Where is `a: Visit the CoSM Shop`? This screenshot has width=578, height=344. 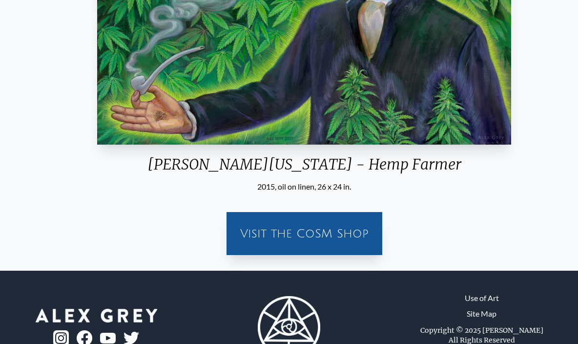
a: Visit the CoSM Shop is located at coordinates (304, 233).